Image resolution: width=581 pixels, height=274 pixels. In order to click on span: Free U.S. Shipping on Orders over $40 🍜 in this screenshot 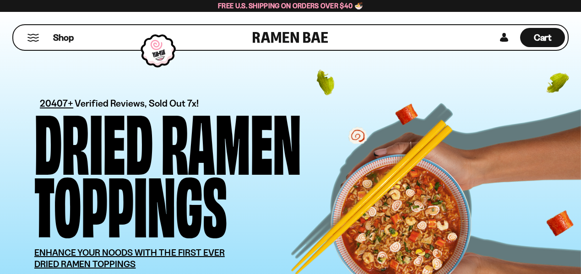, I will do `click(290, 5)`.